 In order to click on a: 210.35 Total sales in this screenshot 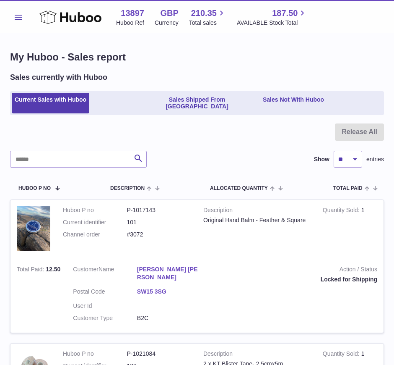, I will do `click(208, 17)`.